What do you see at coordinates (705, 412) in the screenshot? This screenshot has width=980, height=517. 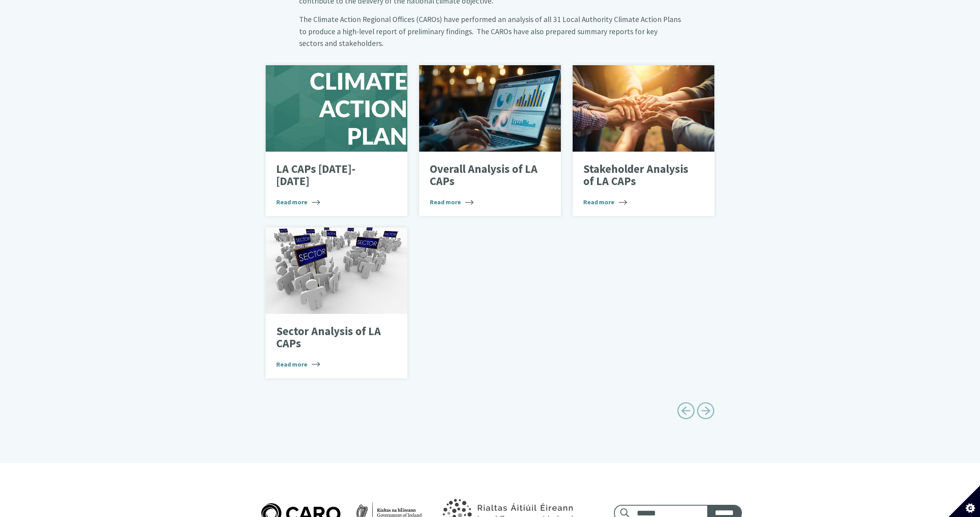 I see `a: Next page` at bounding box center [705, 412].